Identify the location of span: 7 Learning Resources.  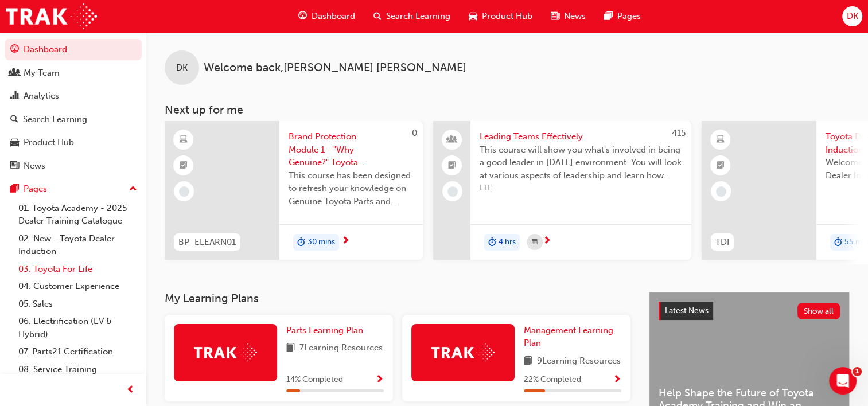
(341, 348).